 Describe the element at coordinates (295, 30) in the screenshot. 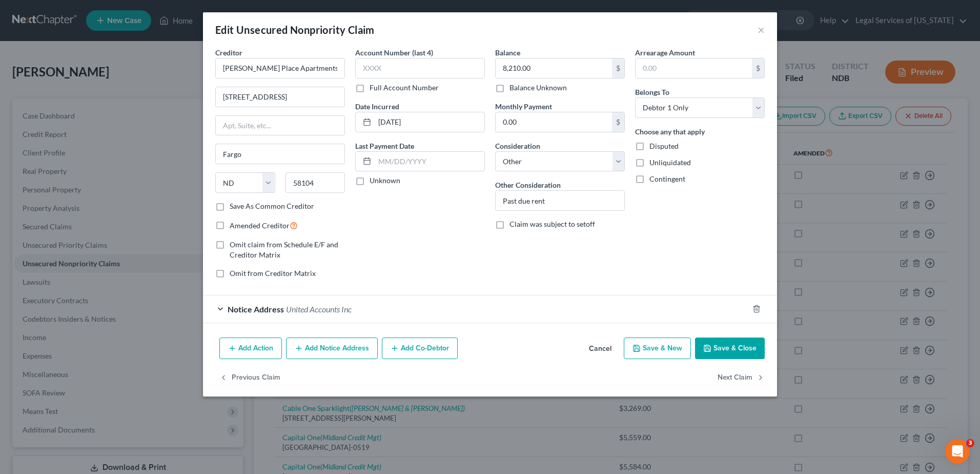

I see `div: Edit Unsecured Nonpriority Claim` at that location.